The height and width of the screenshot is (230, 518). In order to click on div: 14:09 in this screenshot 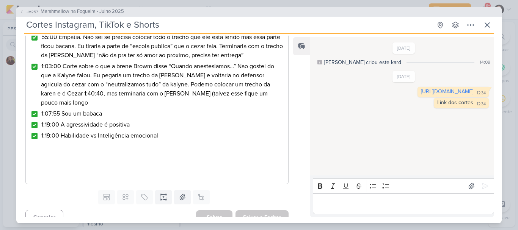, I will do `click(485, 62)`.